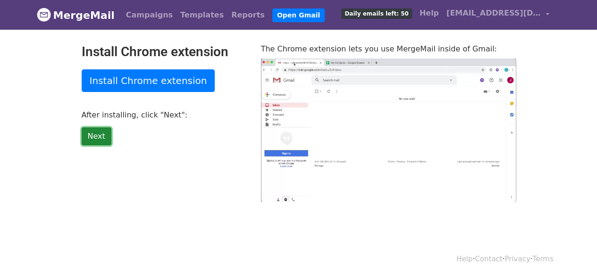  Describe the element at coordinates (202, 15) in the screenshot. I see `a: Templates` at that location.